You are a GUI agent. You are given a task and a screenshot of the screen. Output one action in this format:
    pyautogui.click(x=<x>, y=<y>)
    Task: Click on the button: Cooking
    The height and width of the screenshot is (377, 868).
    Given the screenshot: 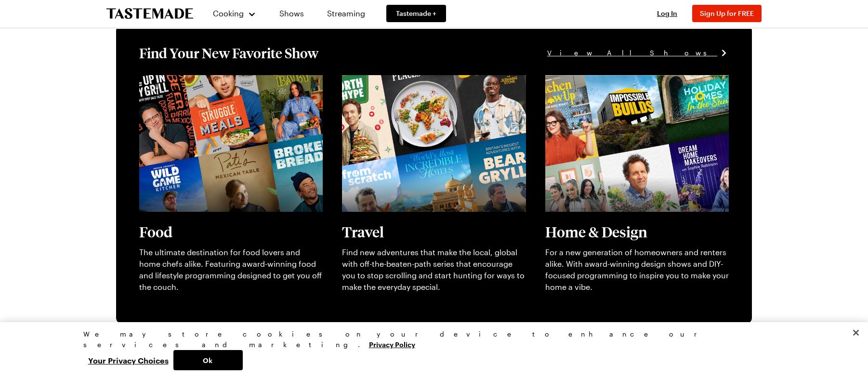 What is the action you would take?
    pyautogui.click(x=234, y=14)
    